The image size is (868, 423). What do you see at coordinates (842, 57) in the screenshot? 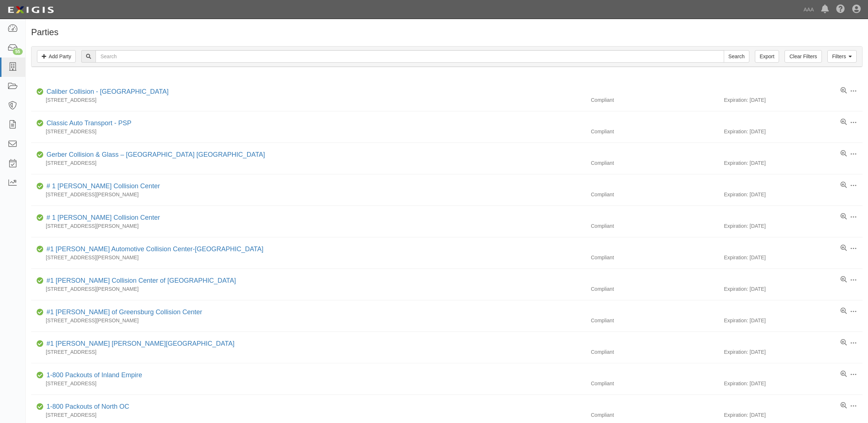
I see `a: Filters` at bounding box center [842, 57].